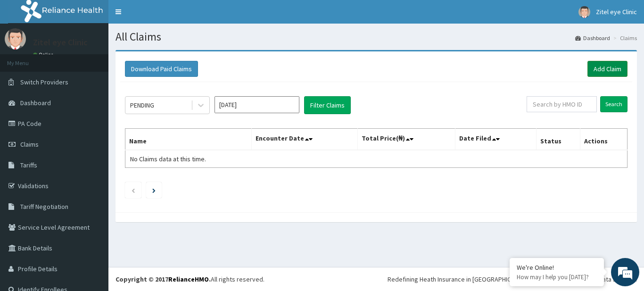 Image resolution: width=644 pixels, height=291 pixels. I want to click on a: RelianceHMO, so click(189, 279).